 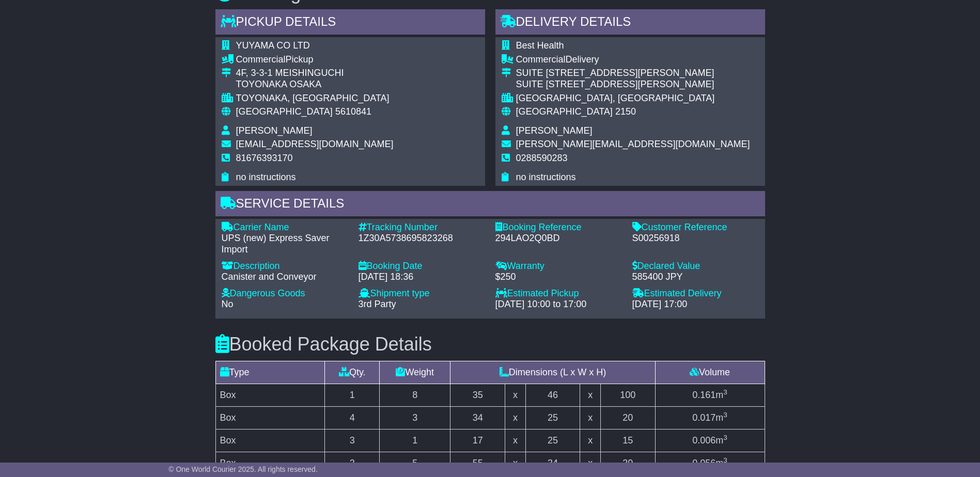 What do you see at coordinates (415, 372) in the screenshot?
I see `td: Weight` at bounding box center [415, 372].